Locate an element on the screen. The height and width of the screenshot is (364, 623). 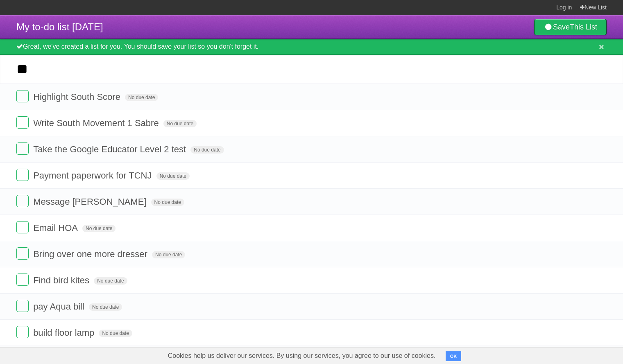
span: Take the Google Educator Level 2 test is located at coordinates (111, 149).